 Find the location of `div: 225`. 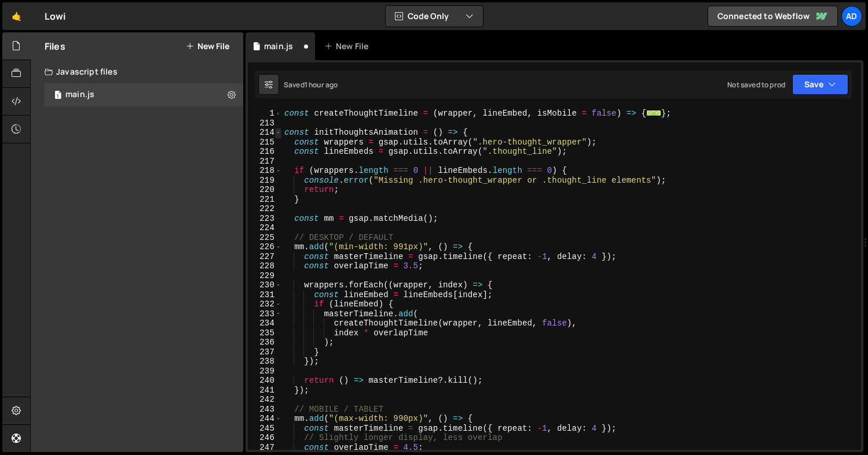

div: 225 is located at coordinates (265, 238).